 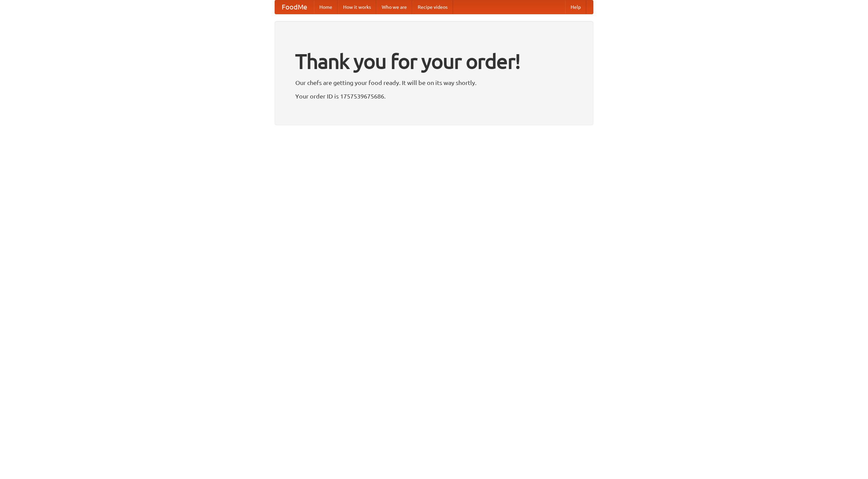 I want to click on a: Help, so click(x=575, y=7).